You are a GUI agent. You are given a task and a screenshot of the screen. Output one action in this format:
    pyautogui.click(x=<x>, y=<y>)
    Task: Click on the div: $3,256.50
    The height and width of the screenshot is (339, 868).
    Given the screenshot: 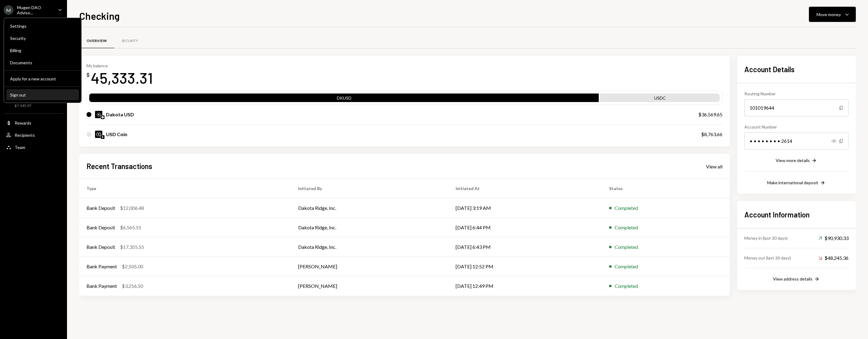 What is the action you would take?
    pyautogui.click(x=133, y=286)
    